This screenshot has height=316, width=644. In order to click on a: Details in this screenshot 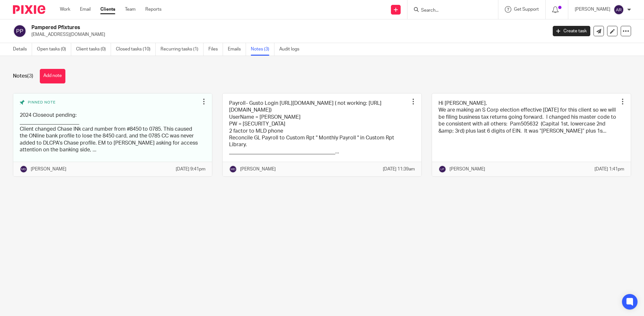, I will do `click(23, 49)`.